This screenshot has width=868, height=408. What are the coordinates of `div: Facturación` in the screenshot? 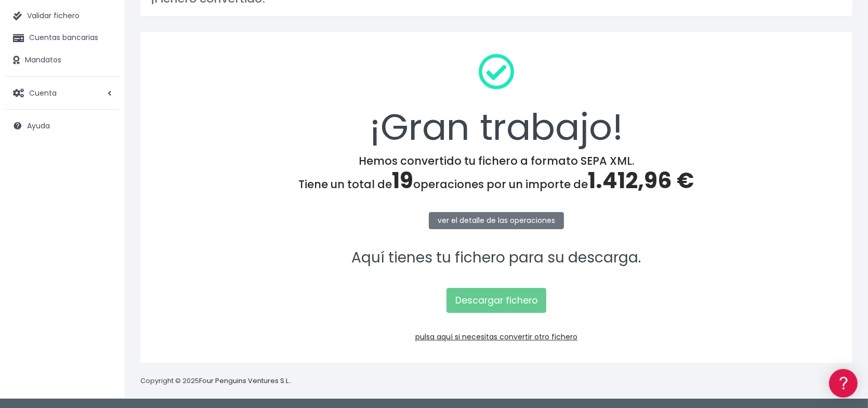 It's located at (104, 211).